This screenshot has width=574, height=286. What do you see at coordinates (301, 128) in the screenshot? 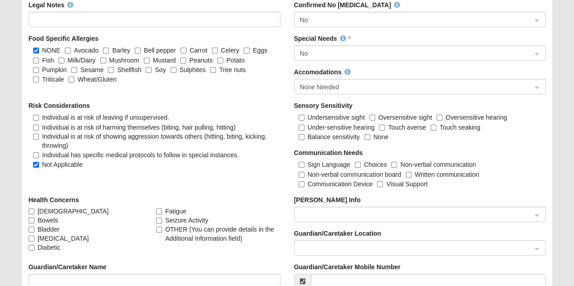
I see `input: Under-sensitive hearing` at bounding box center [301, 128].